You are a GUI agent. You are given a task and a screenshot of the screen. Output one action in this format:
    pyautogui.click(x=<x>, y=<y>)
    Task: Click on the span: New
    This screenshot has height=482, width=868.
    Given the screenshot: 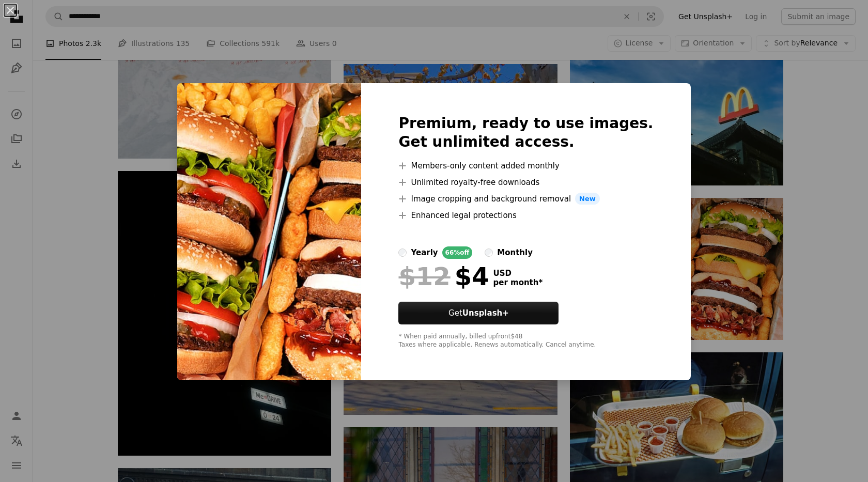 What is the action you would take?
    pyautogui.click(x=587, y=199)
    